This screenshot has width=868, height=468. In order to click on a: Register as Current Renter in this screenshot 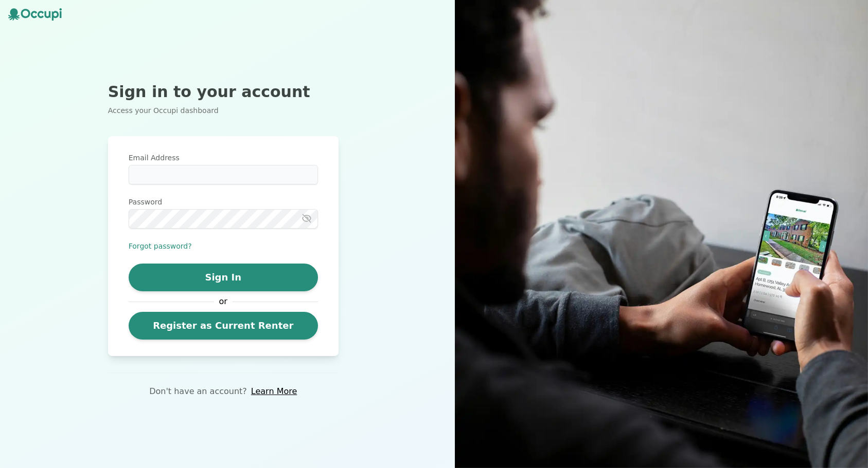, I will do `click(224, 326)`.